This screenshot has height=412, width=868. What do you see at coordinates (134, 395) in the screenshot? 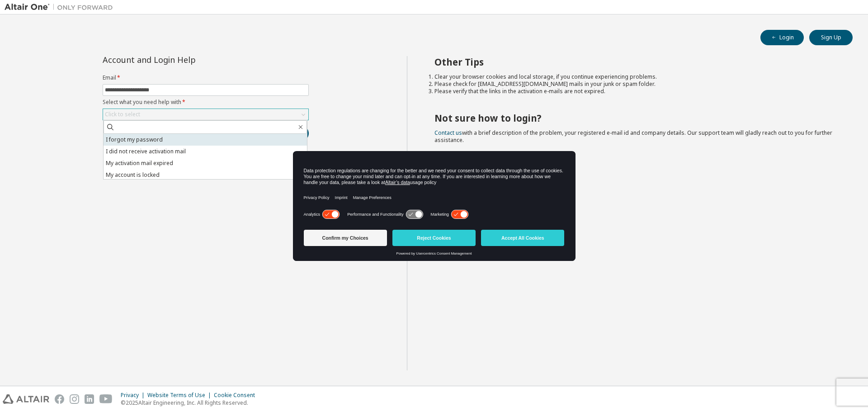
I see `div: Privacy` at bounding box center [134, 395].